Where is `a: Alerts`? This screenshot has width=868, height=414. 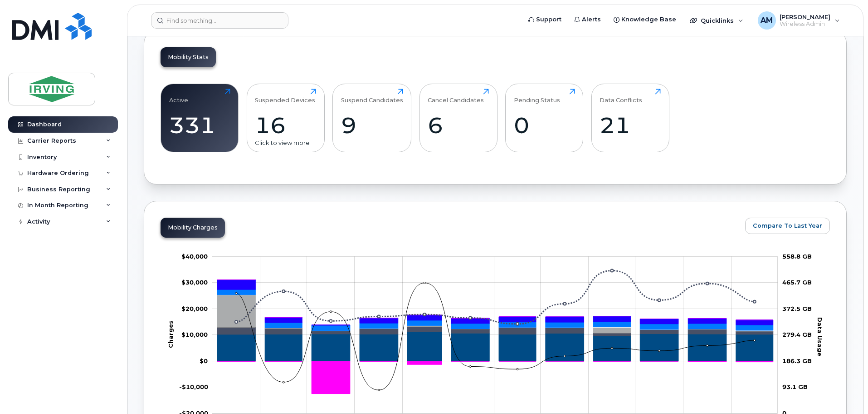 a: Alerts is located at coordinates (587, 20).